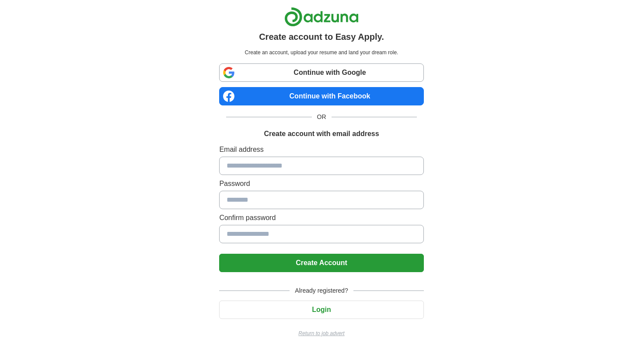 Image resolution: width=643 pixels, height=364 pixels. I want to click on p: Return to job advert, so click(321, 333).